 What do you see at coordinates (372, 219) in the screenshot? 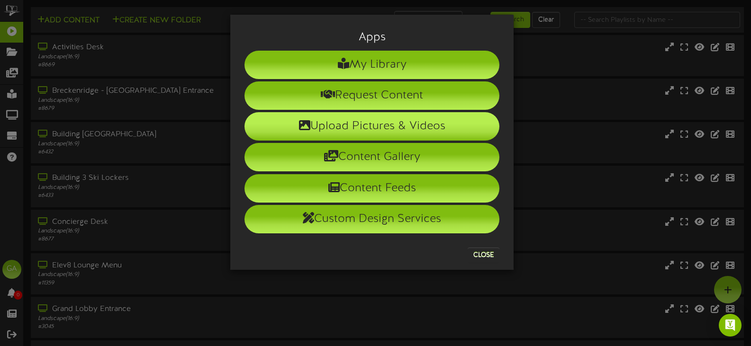
I see `li: Custom Design Services` at bounding box center [372, 219].